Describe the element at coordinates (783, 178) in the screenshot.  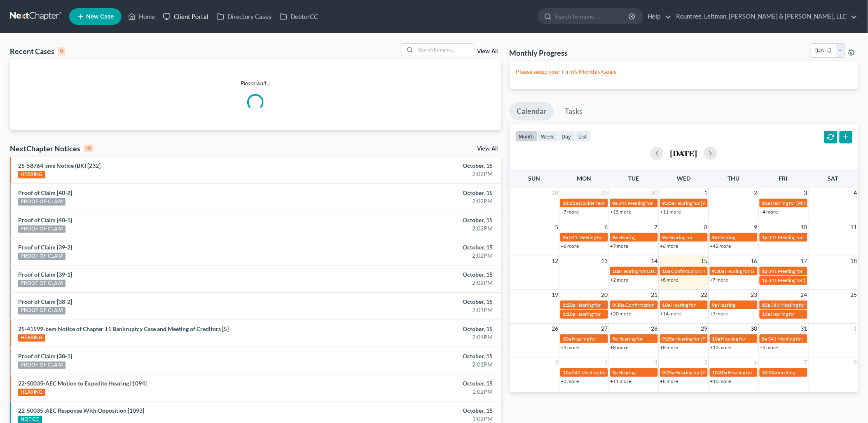
I see `span: Fri` at that location.